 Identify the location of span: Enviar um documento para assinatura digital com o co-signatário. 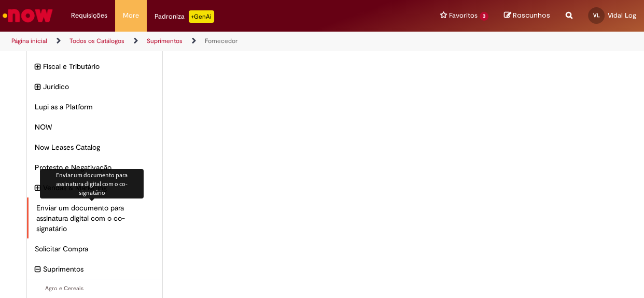
(95, 218).